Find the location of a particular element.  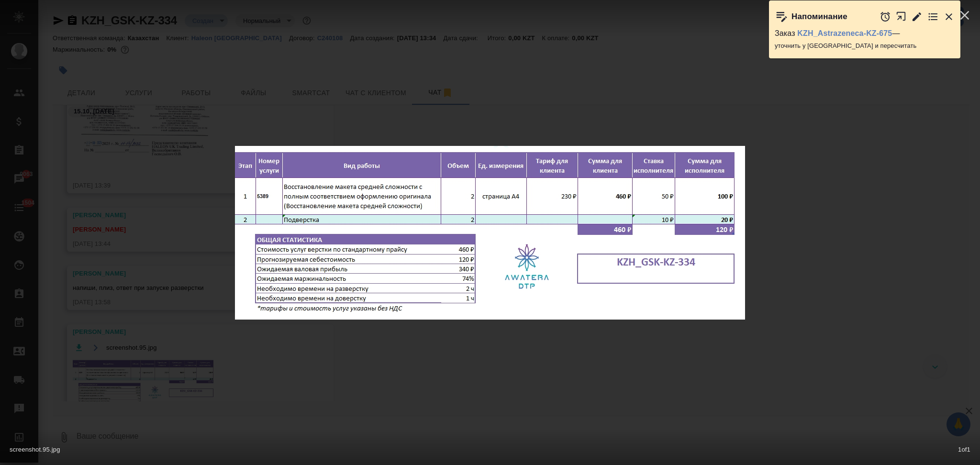

button: Отложить is located at coordinates (885, 17).